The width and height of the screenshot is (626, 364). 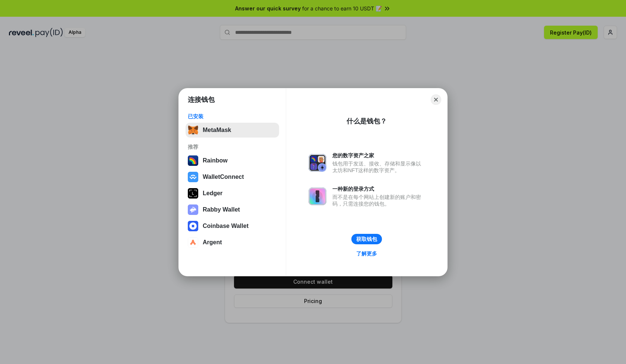 I want to click on div: 已安装, so click(x=232, y=116).